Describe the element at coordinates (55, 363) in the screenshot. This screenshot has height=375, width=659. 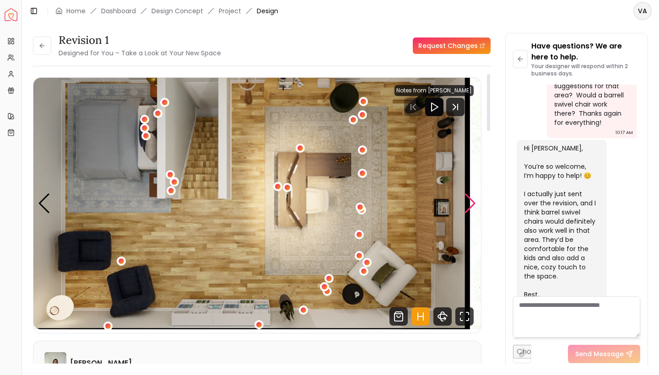
I see `img: Grazia Rodriguez` at that location.